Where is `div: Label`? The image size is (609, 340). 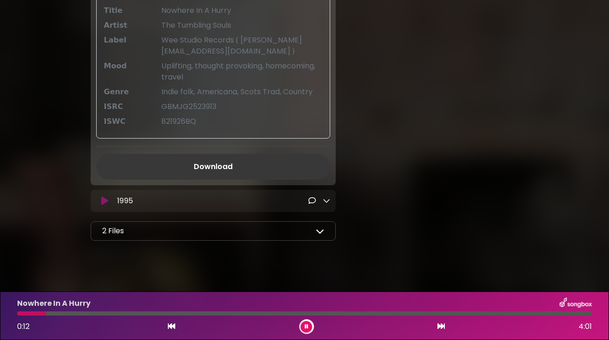
div: Label is located at coordinates (127, 46).